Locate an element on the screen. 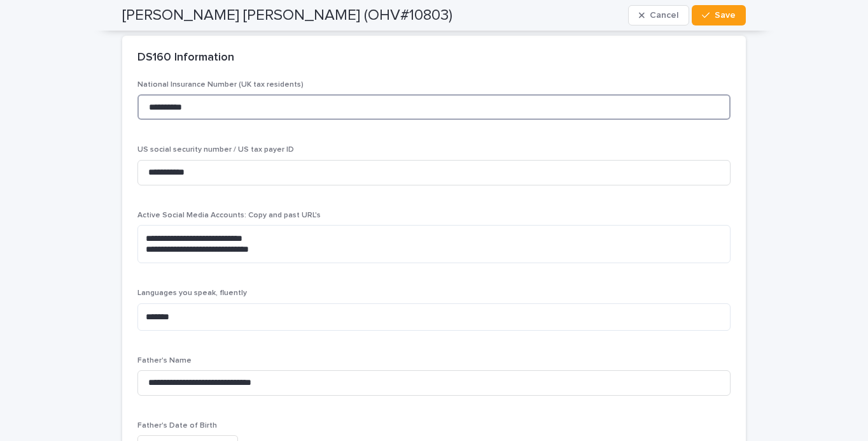  button: Save is located at coordinates (718, 15).